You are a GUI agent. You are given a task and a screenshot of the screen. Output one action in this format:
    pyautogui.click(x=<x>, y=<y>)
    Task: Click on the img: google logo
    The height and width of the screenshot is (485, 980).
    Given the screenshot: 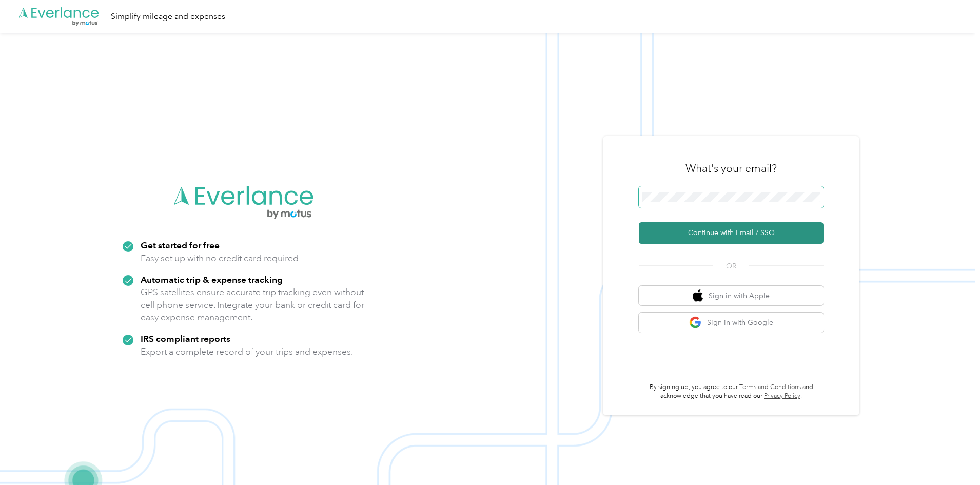 What is the action you would take?
    pyautogui.click(x=695, y=322)
    